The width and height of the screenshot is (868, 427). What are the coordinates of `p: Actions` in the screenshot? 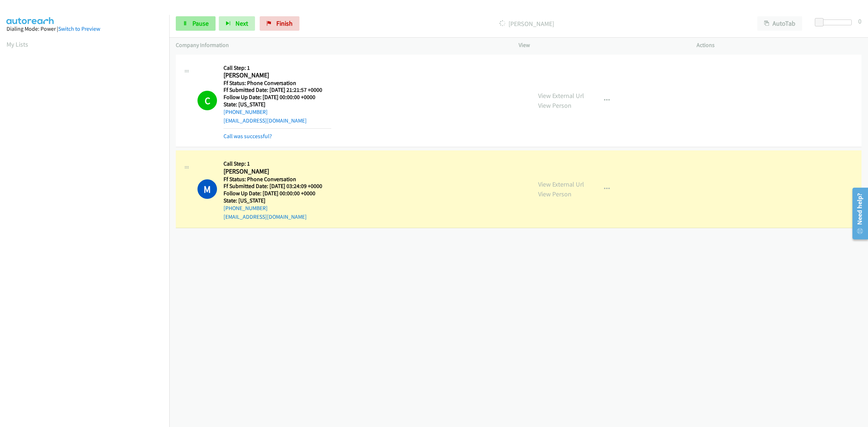 It's located at (779, 45).